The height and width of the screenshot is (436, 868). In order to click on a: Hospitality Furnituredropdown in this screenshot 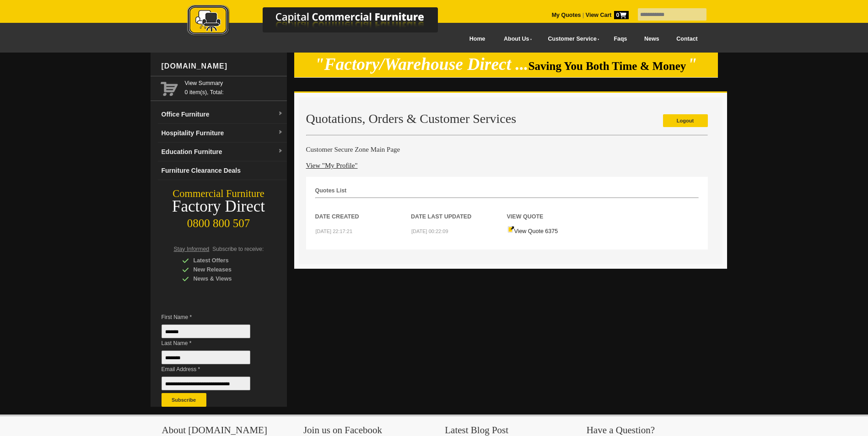, I will do `click(223, 133)`.